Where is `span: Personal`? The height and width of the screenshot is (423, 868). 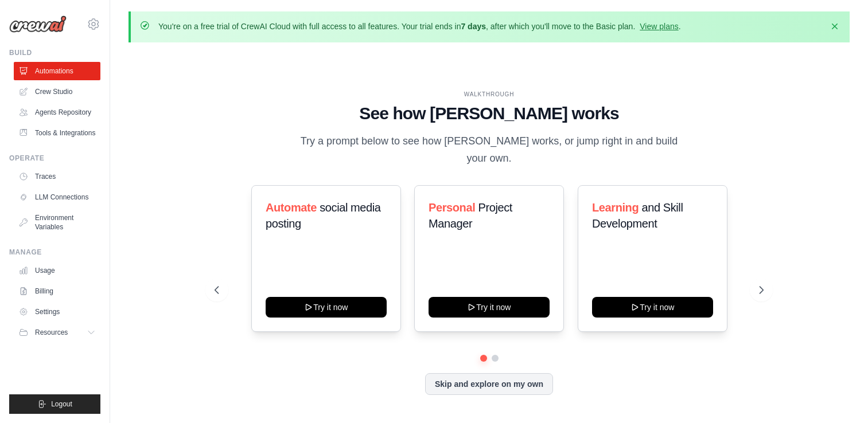
span: Personal is located at coordinates (452, 208).